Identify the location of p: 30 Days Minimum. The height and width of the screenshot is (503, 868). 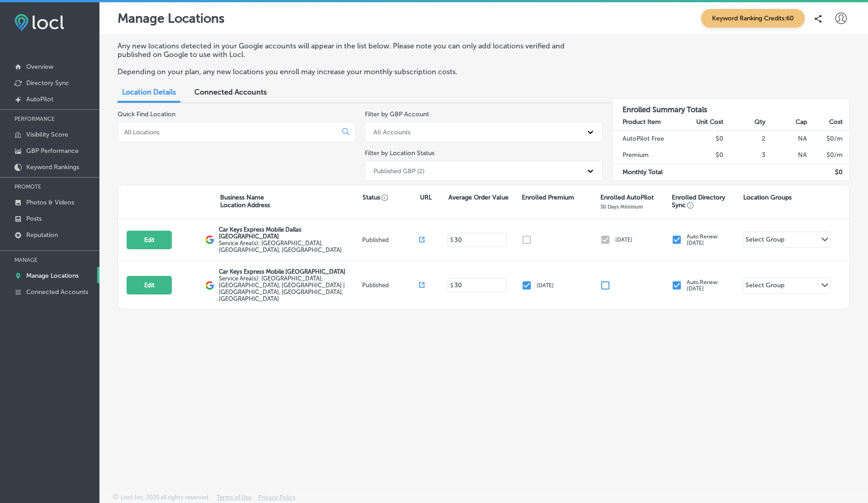
(622, 206).